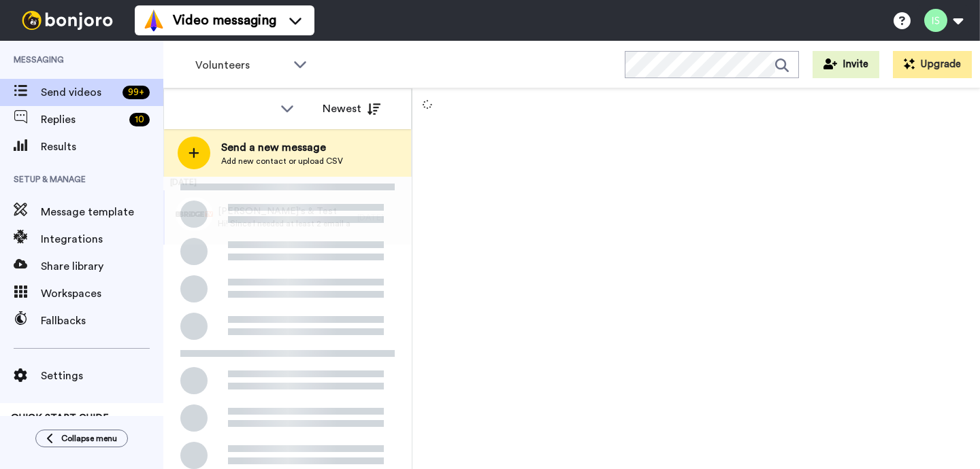  What do you see at coordinates (139, 120) in the screenshot?
I see `div: 10` at bounding box center [139, 120].